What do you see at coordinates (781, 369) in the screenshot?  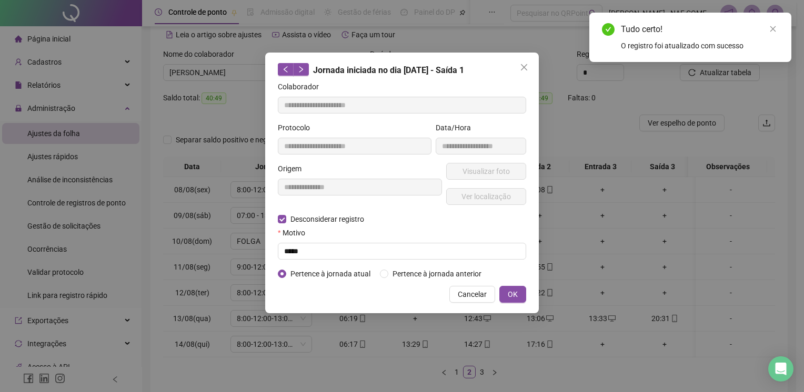 I see `div: Open Intercom Messenger` at bounding box center [781, 369].